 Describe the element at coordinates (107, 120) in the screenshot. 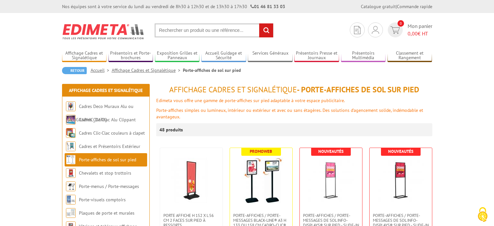

I see `a: Cadres Clic-Clac Alu Clippant` at that location.